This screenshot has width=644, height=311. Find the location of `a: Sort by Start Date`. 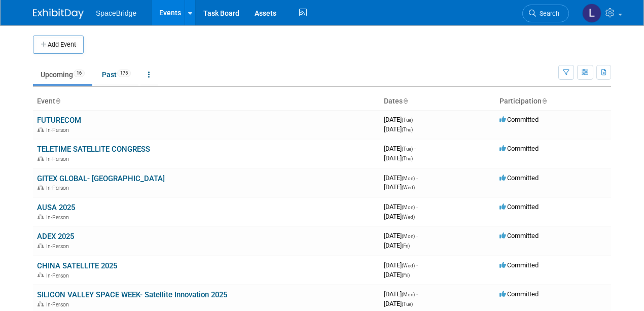

a: Sort by Start Date is located at coordinates (405, 101).